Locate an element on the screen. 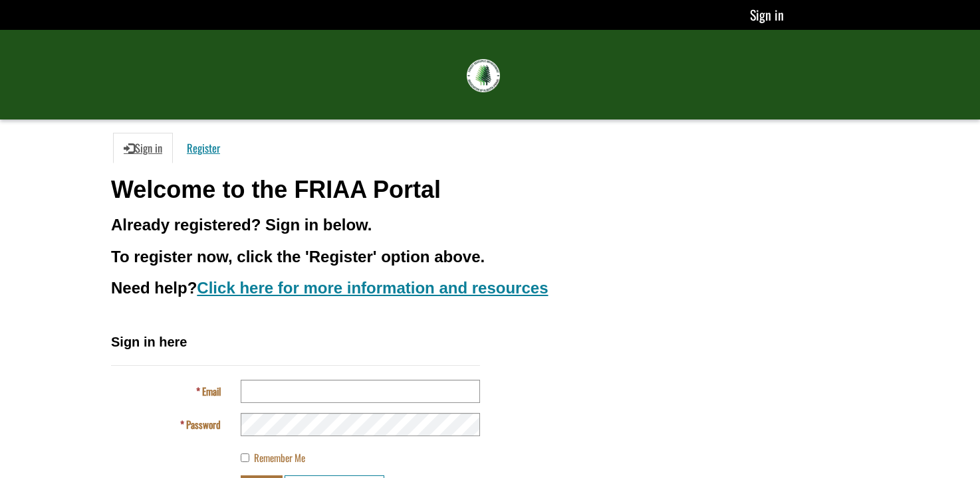  h3: Need help? is located at coordinates (490, 288).